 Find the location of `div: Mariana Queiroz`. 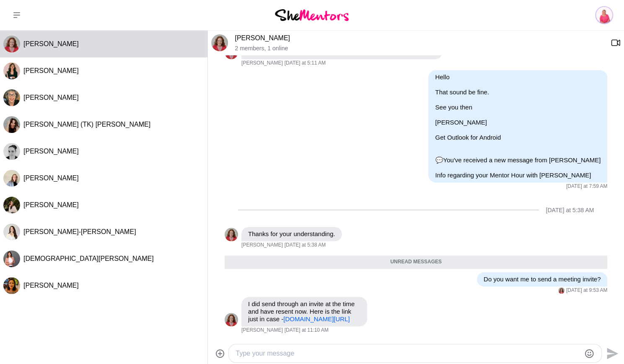

div: Mariana Queiroz is located at coordinates (12, 71).